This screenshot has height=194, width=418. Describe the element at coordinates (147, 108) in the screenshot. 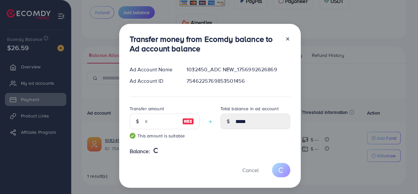

I see `label: Transfer amount` at that location.